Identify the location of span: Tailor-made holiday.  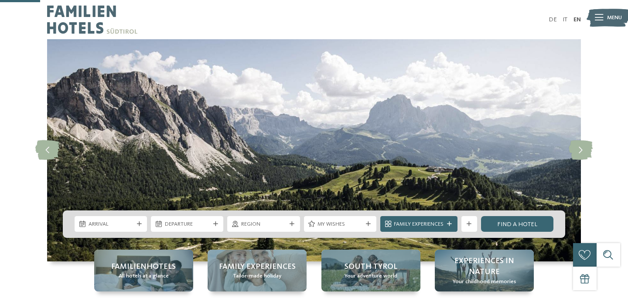
(257, 276).